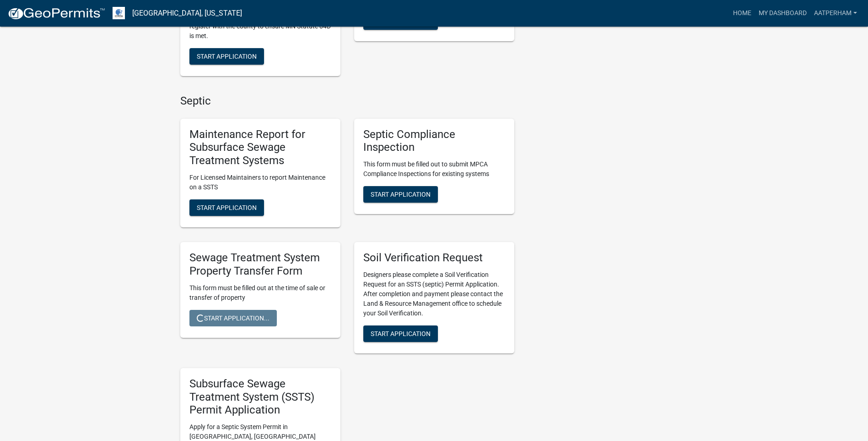  Describe the element at coordinates (434, 294) in the screenshot. I see `p: Designers please complete a Soil Verification Request for an SSTS (septic) Permit Application. Af...` at that location.